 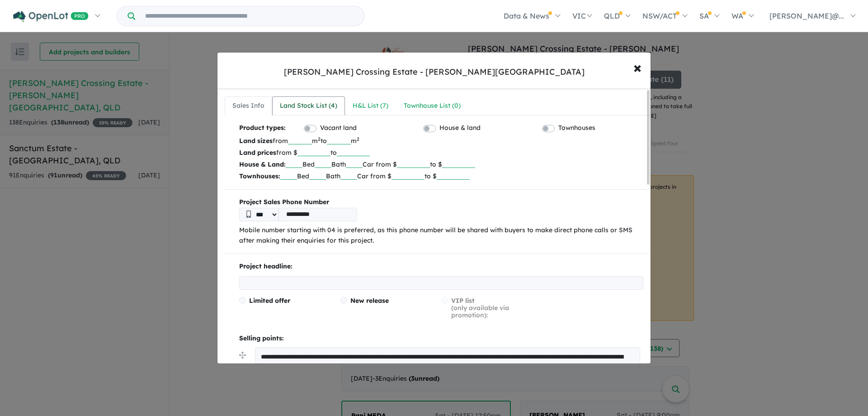 What do you see at coordinates (432, 106) in the screenshot?
I see `div: Townhouse List ( 0 )` at bounding box center [432, 106].